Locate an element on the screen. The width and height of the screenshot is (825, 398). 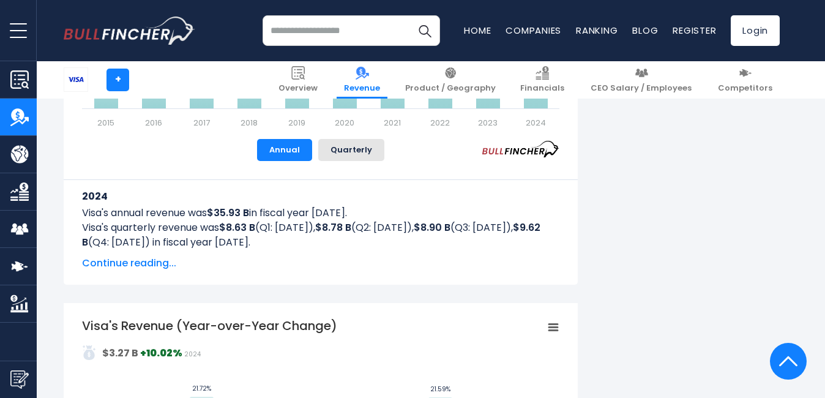
a: Blog is located at coordinates (645, 30).